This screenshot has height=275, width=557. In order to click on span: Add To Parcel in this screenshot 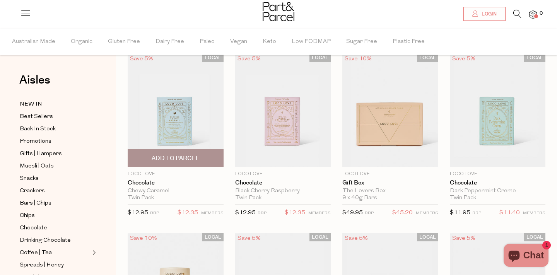, I will do `click(176, 158)`.